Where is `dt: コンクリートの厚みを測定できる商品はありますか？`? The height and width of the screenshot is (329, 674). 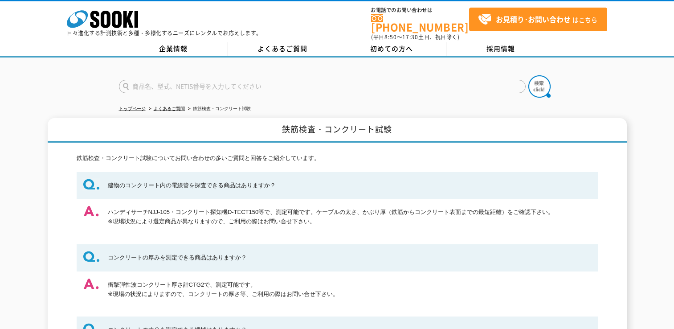 dt: コンクリートの厚みを測定できる商品はありますか？ is located at coordinates (337, 257).